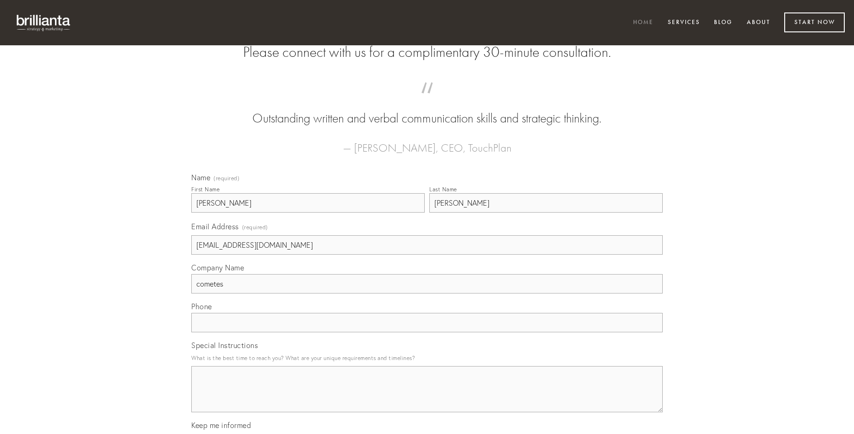 Image resolution: width=854 pixels, height=434 pixels. What do you see at coordinates (201, 177) in the screenshot?
I see `span: Name` at bounding box center [201, 177].